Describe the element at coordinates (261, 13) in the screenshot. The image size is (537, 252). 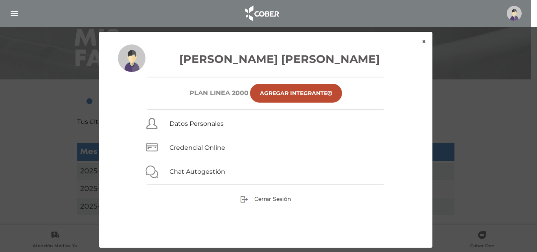
I see `img: logo_cober_home-white.png` at that location.